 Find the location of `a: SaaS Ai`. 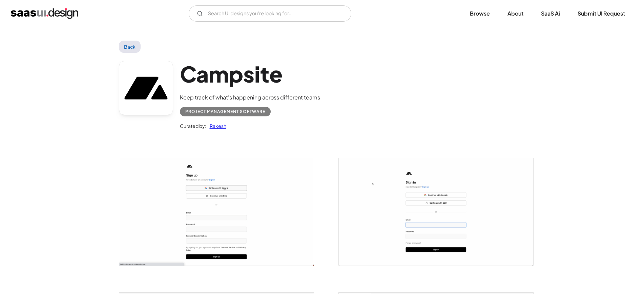

a: SaaS Ai is located at coordinates (550, 14).